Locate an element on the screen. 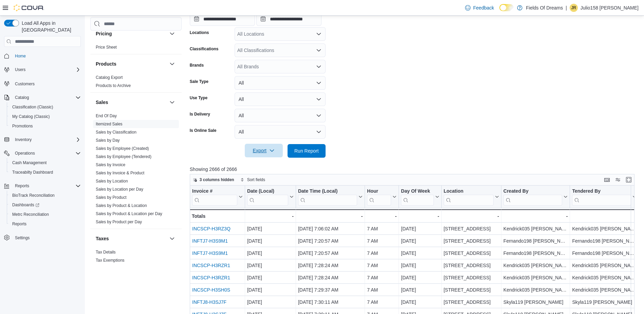  span: Traceabilty Dashboard is located at coordinates (45, 172).